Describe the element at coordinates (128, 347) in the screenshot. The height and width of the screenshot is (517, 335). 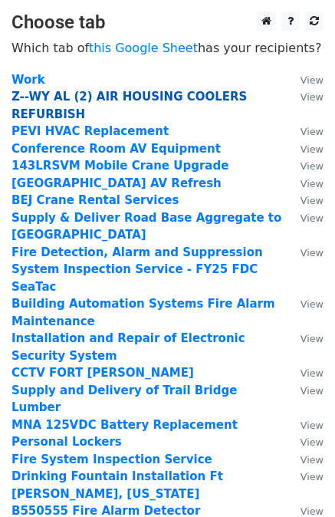
I see `a: Installation and Repair of Electronic Security System` at that location.